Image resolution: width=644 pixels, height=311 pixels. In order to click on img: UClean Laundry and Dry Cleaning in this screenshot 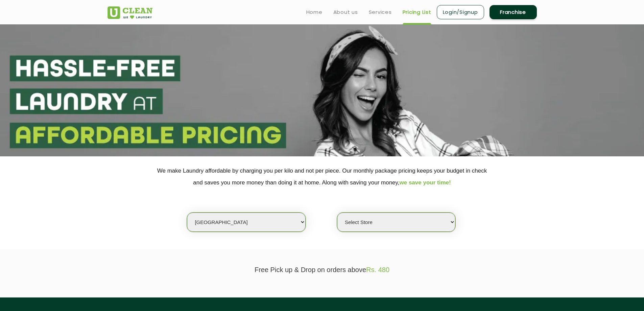, I will do `click(130, 13)`.